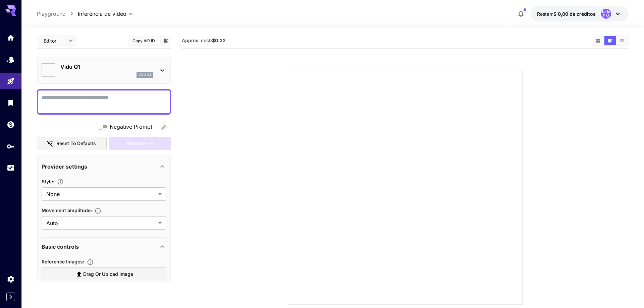 Image resolution: width=644 pixels, height=308 pixels. What do you see at coordinates (102, 14) in the screenshot?
I see `font: Inferência de vídeo` at bounding box center [102, 14].